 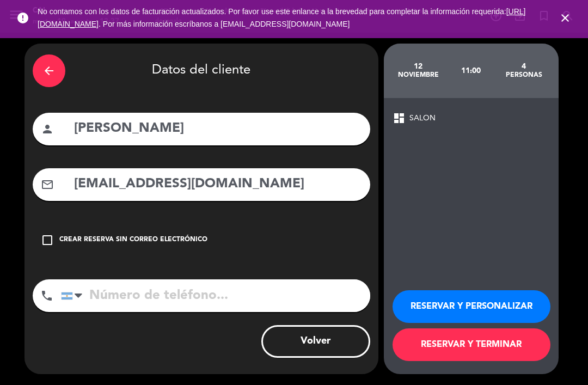 I want to click on div: 4, so click(x=524, y=66).